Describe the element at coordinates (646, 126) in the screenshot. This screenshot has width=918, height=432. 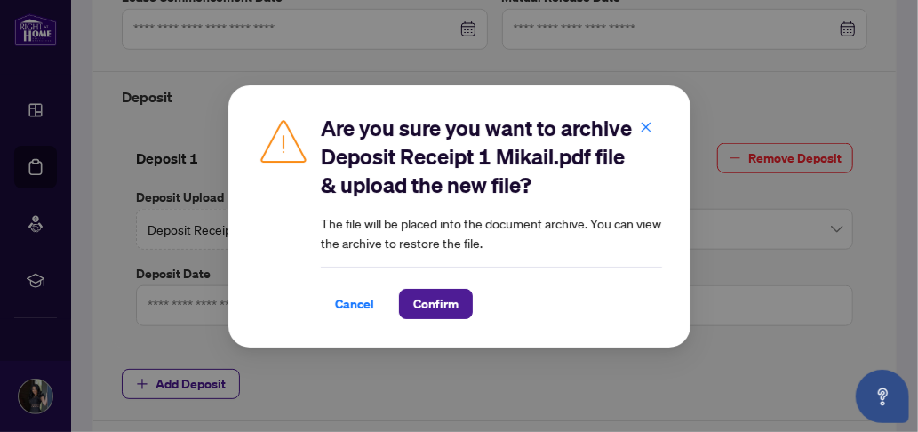
I see `span: close` at that location.